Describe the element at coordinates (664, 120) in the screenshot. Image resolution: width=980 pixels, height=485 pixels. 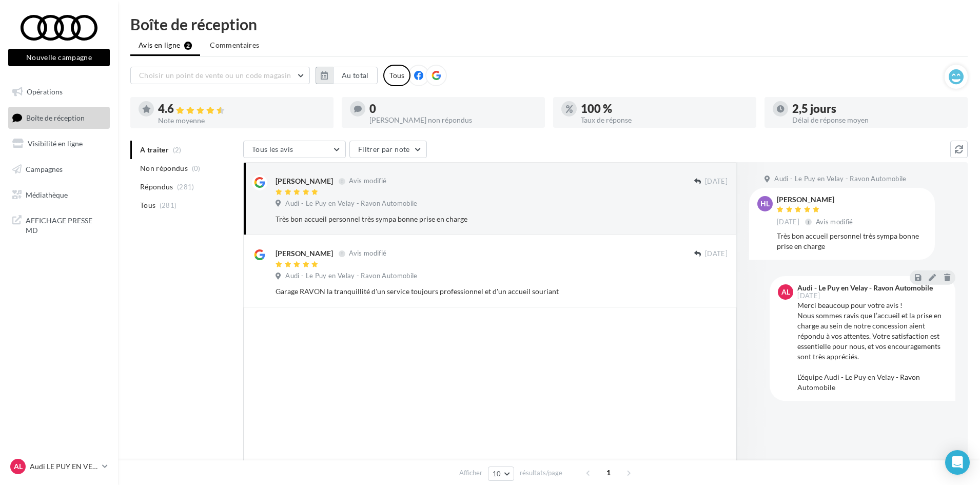
I see `div: Taux de réponse` at that location.